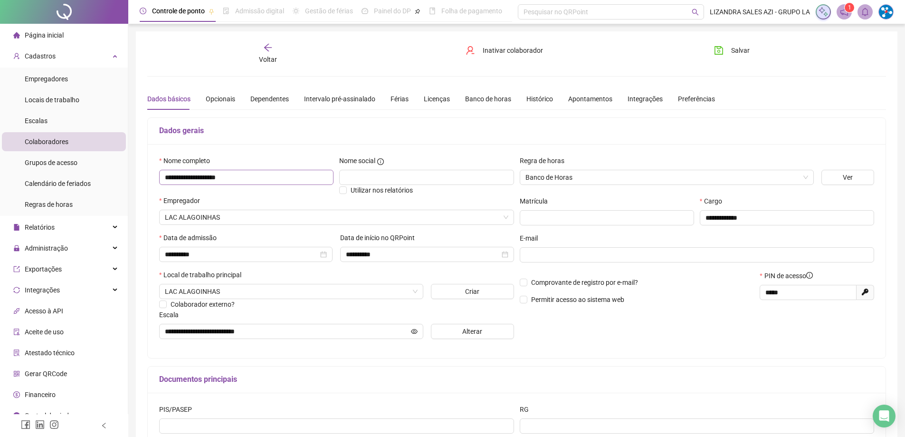 This screenshot has width=905, height=437. What do you see at coordinates (42, 290) in the screenshot?
I see `span: Integrações` at bounding box center [42, 290].